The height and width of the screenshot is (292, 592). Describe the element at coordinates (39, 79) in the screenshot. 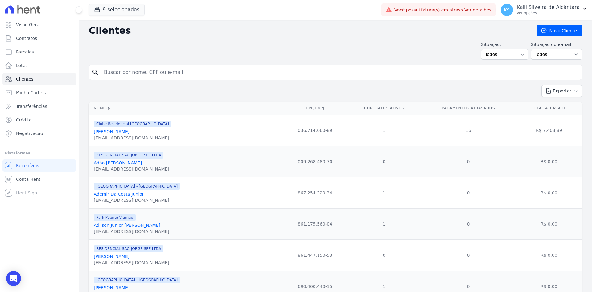

I see `a: Clientes` at that location.